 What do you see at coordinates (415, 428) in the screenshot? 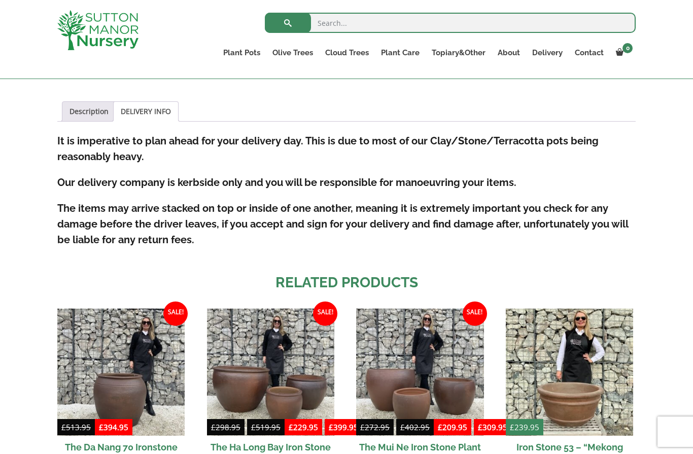
I see `bdi: 402.95` at bounding box center [415, 428].